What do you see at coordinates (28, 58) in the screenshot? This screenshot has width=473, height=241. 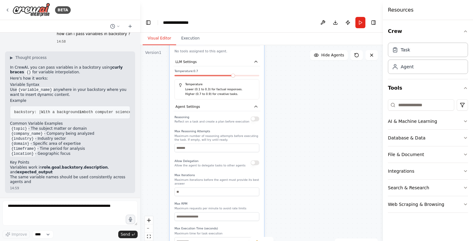 I see `button: ▶Thought process` at bounding box center [28, 58].